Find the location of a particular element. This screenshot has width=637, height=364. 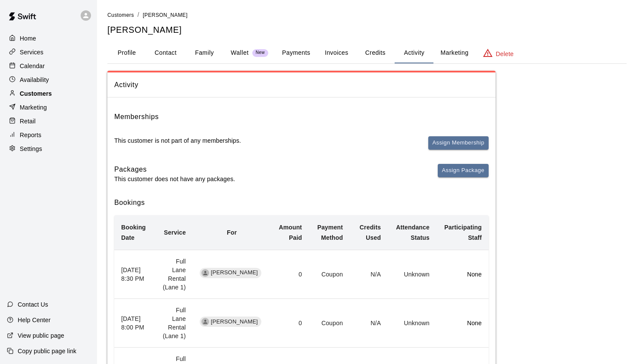

button: Credits is located at coordinates (375, 53).